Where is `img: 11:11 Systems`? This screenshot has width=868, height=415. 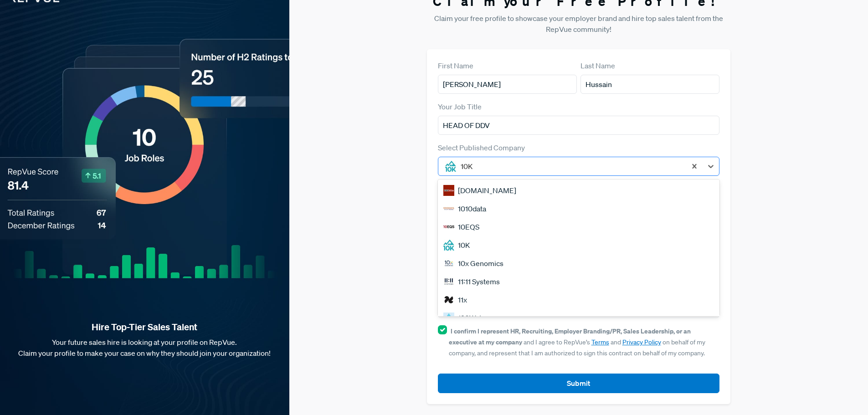 img: 11:11 Systems is located at coordinates (449, 282).